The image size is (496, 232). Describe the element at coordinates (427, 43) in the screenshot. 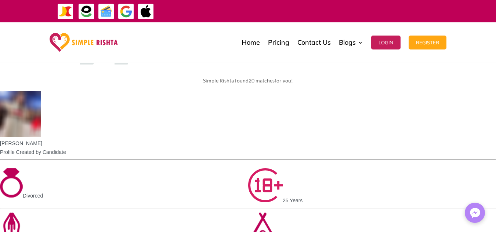

I see `a: Register` at that location.